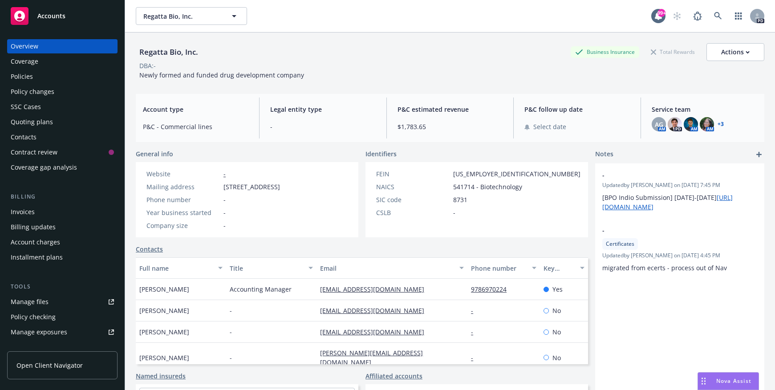 The image size is (775, 390). Describe the element at coordinates (759, 155) in the screenshot. I see `a: add` at that location.